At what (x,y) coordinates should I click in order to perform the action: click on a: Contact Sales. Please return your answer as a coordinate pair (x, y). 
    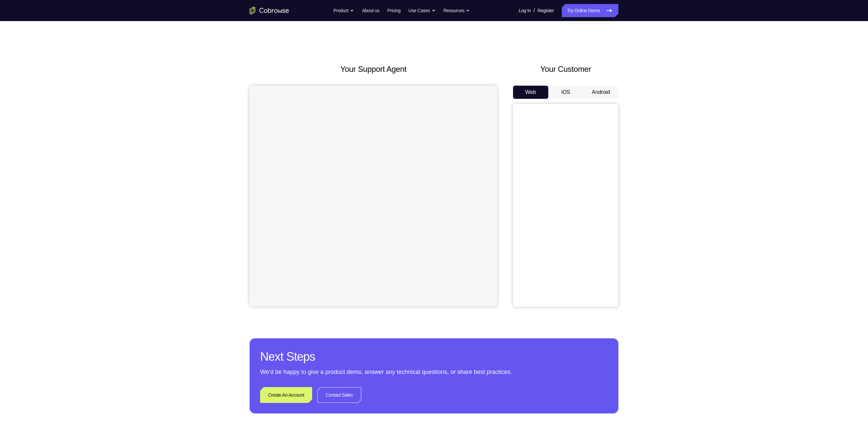
    Looking at the image, I should click on (339, 394).